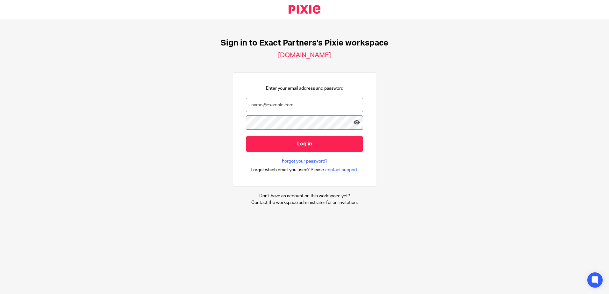 Image resolution: width=609 pixels, height=294 pixels. I want to click on p: Contact the workspace administrator for an invitation., so click(305, 203).